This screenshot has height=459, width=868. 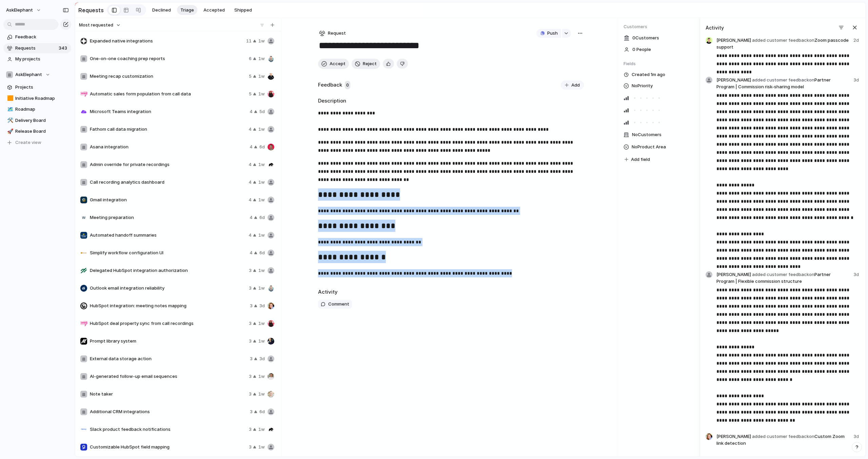 I want to click on div: 🟧Initiative Roadmap, so click(x=37, y=99).